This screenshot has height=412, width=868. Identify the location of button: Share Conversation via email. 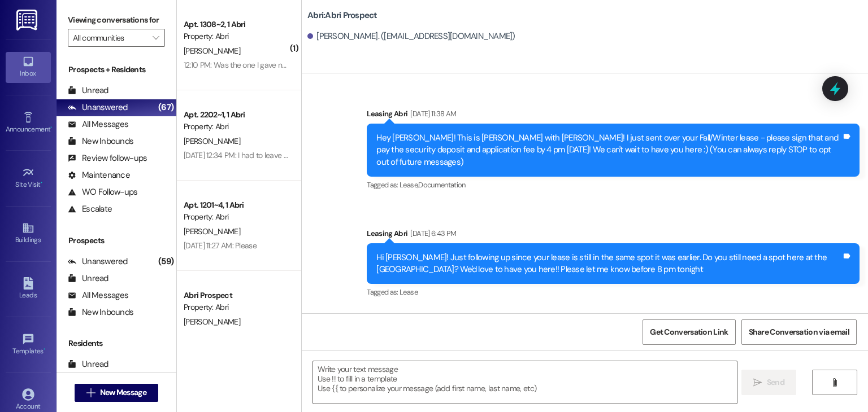
(799, 332).